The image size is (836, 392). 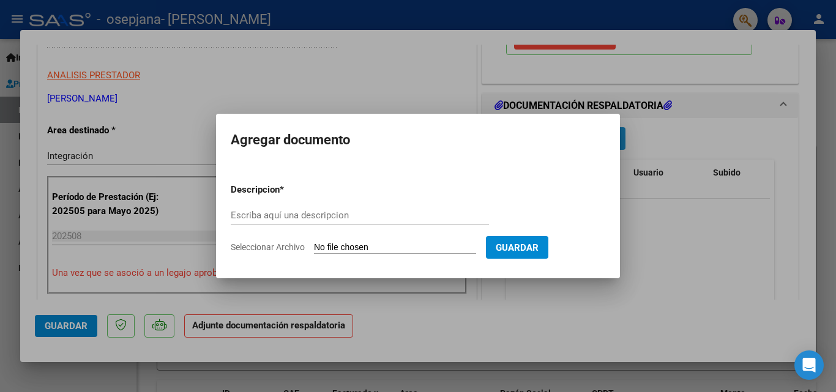 I want to click on span: Seleccionar Archivo, so click(x=267, y=247).